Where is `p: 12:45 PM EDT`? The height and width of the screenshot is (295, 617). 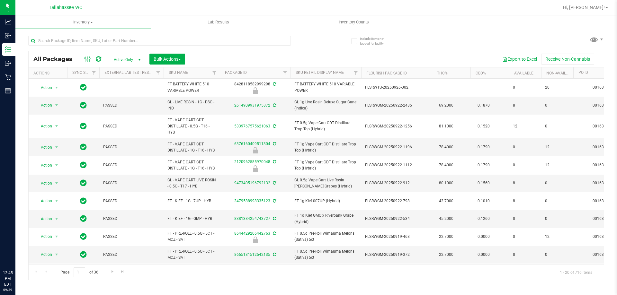
p: 12:45 PM EDT is located at coordinates (8, 279).